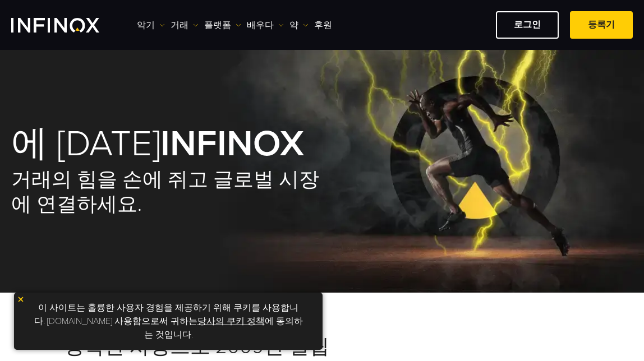 The image size is (644, 361). I want to click on a: 배우다, so click(265, 25).